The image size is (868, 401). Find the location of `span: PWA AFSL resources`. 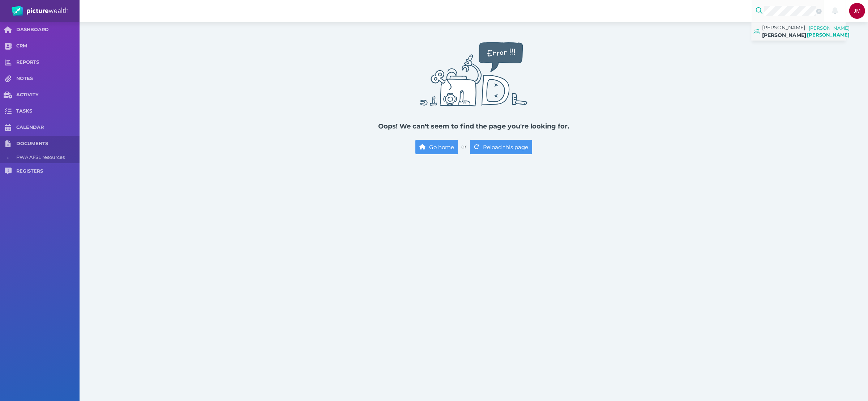

span: PWA AFSL resources is located at coordinates (46, 157).